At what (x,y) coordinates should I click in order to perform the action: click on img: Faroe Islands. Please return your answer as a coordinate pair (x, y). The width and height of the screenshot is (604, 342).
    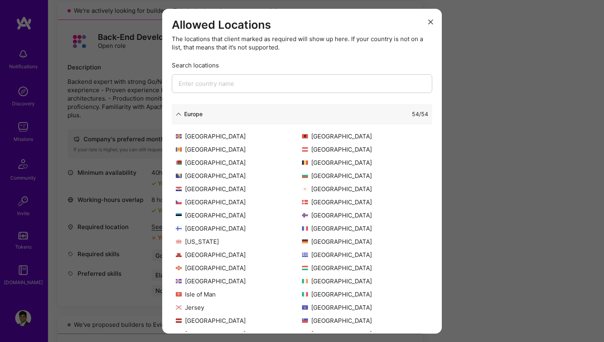
    Looking at the image, I should click on (305, 215).